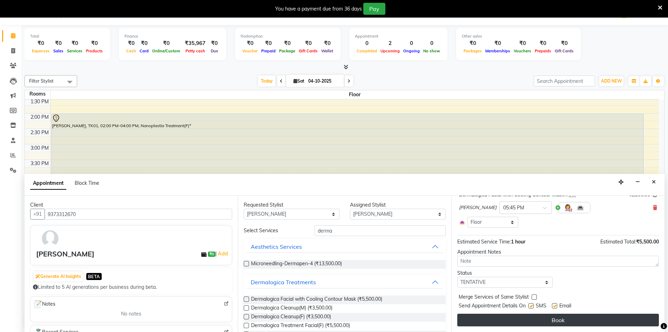 The image size is (668, 332). Describe the element at coordinates (166, 51) in the screenshot. I see `span: Online/Custom` at that location.